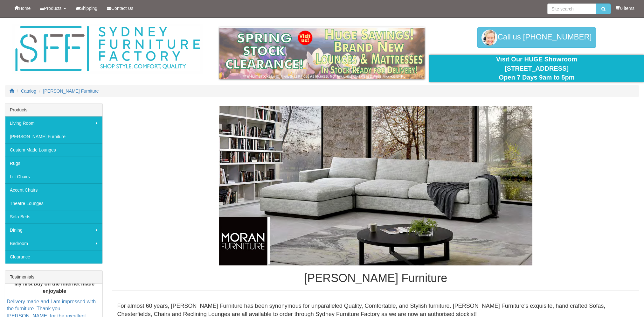 Image resolution: width=644 pixels, height=317 pixels. Describe the element at coordinates (29, 91) in the screenshot. I see `span: Catalog` at that location.